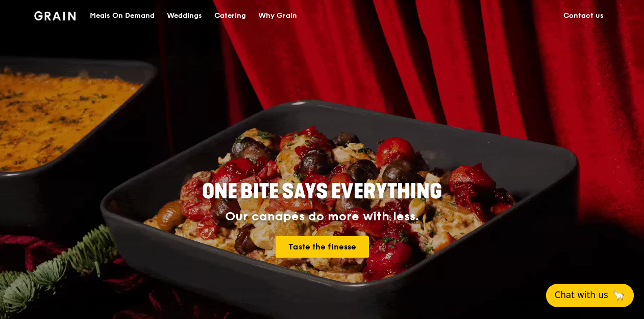 The height and width of the screenshot is (319, 644). Describe the element at coordinates (322, 246) in the screenshot. I see `a: Taste the finesse` at that location.